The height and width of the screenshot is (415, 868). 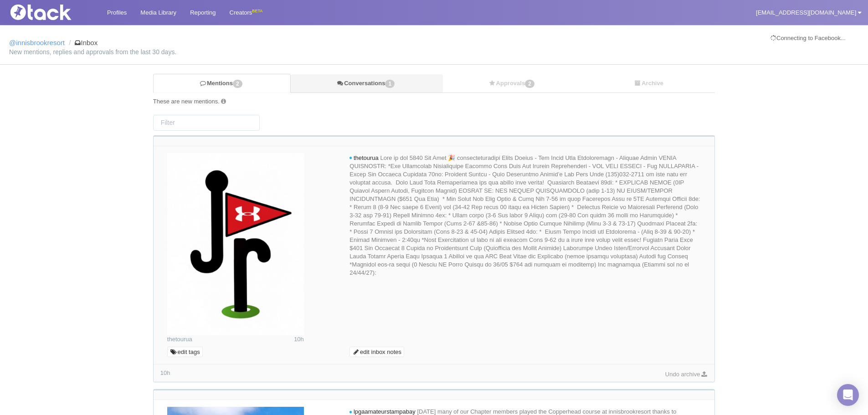 What do you see at coordinates (686, 375) in the screenshot?
I see `a: Undo archive` at bounding box center [686, 375].